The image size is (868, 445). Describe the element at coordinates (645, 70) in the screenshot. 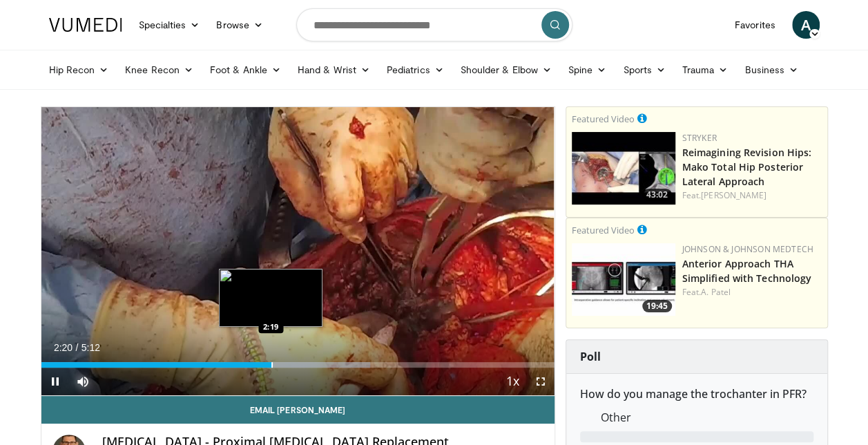

I see `a: Sports` at that location.